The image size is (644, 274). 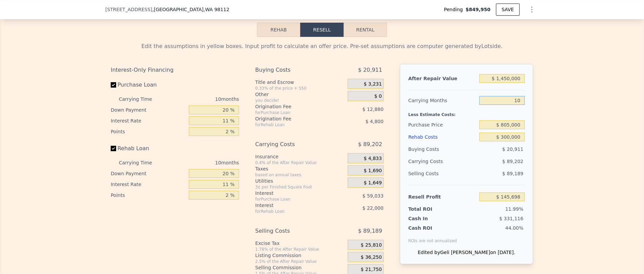 What do you see at coordinates (372, 158) in the screenshot?
I see `span: $ 4,833` at bounding box center [372, 158].